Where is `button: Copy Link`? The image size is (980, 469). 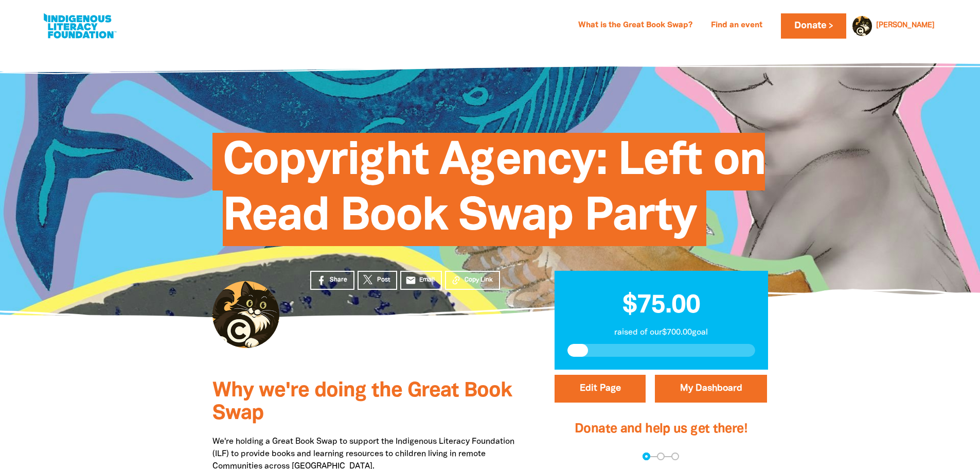 button: Copy Link is located at coordinates (472, 280).